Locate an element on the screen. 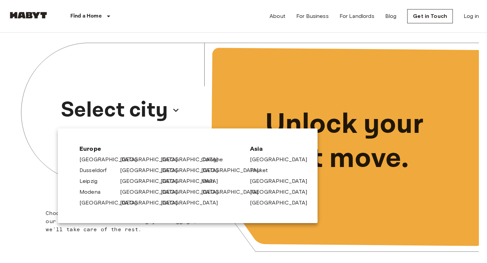 The height and width of the screenshot is (263, 487). a: Dusseldorf is located at coordinates (96, 170).